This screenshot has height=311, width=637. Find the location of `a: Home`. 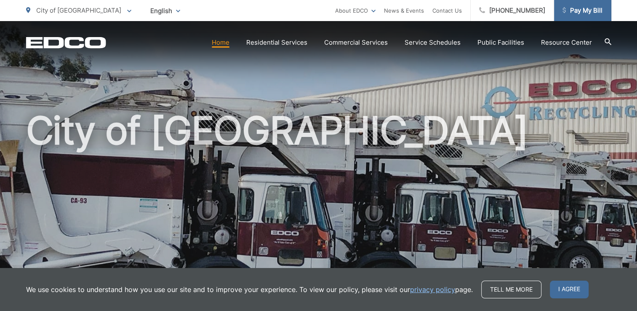

a: Home is located at coordinates (221, 43).